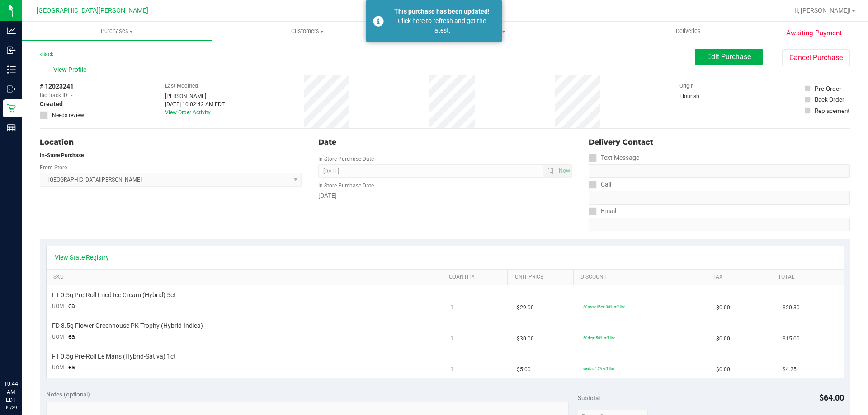 The image size is (868, 415). What do you see at coordinates (476, 277) in the screenshot?
I see `a: Quantity` at bounding box center [476, 277].